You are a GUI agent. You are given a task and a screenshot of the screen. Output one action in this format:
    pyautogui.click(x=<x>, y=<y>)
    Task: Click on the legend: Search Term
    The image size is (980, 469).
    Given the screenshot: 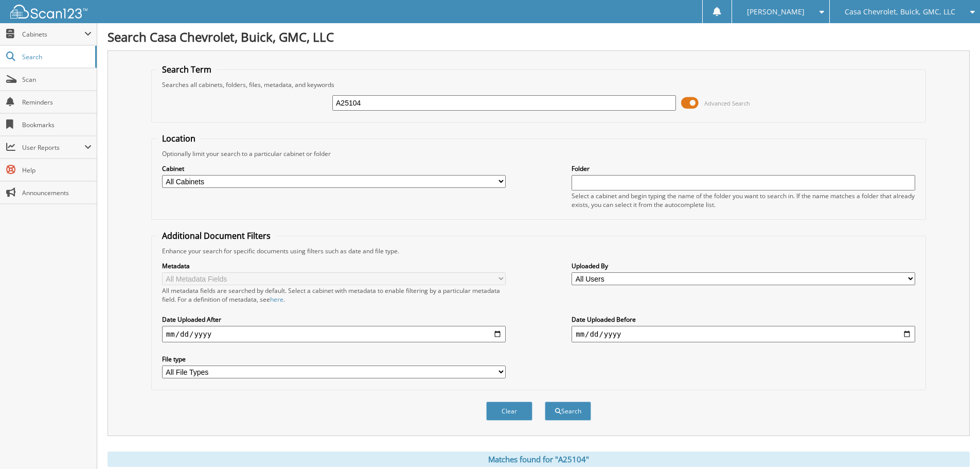 What is the action you would take?
    pyautogui.click(x=187, y=69)
    